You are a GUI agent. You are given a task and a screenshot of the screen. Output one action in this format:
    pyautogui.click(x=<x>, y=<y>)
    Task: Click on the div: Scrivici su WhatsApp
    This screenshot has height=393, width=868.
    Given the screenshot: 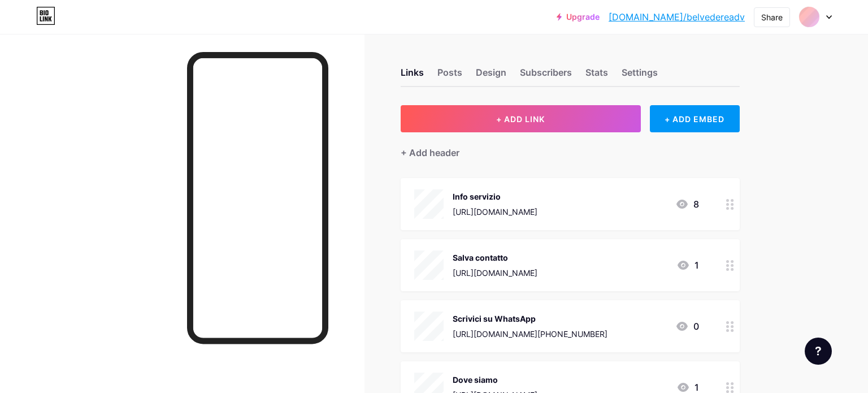 What is the action you would take?
    pyautogui.click(x=531, y=318)
    